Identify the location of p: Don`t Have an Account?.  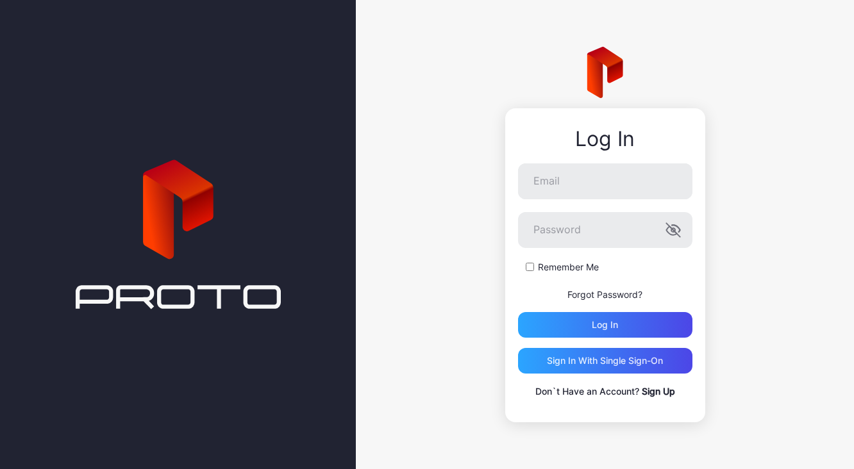
(605, 392).